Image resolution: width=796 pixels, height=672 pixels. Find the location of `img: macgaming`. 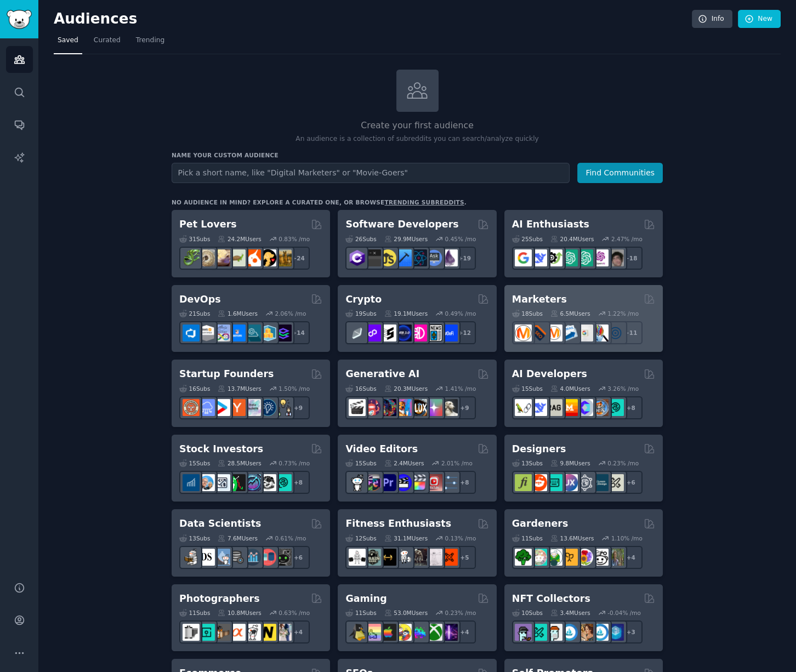

img: macgaming is located at coordinates (387, 632).